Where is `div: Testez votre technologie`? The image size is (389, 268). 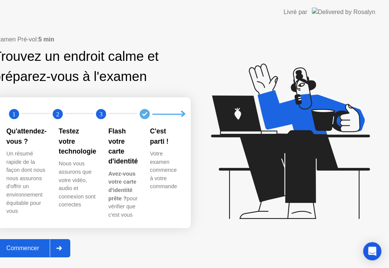
div: Testez votre technologie is located at coordinates (77, 141).